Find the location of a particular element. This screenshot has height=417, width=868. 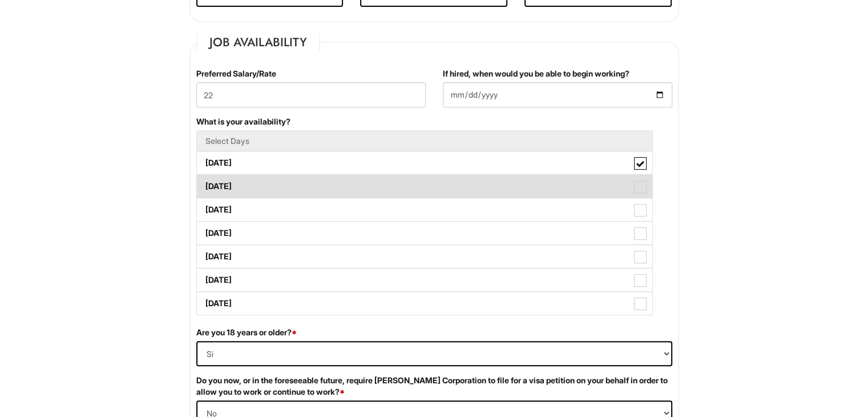

label: What is your availability? is located at coordinates (243, 122).